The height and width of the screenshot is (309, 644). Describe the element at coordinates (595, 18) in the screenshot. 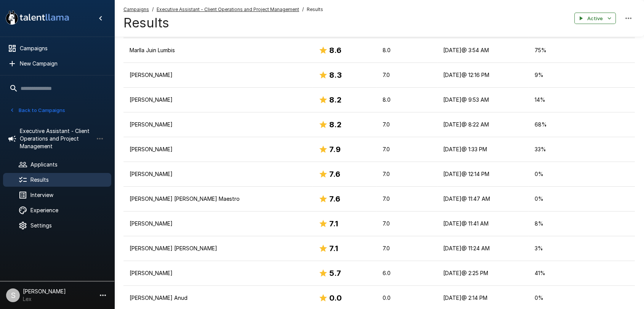

I see `button: Active` at that location.